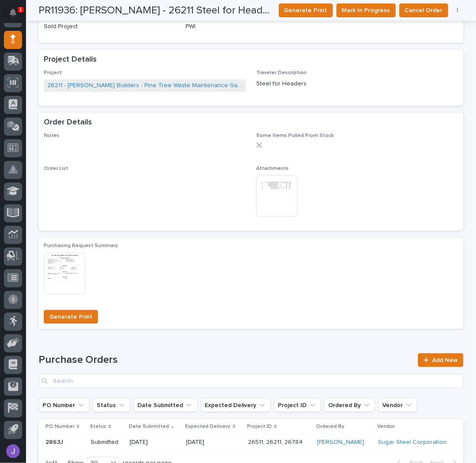 The image size is (476, 463). Describe the element at coordinates (330, 427) in the screenshot. I see `p: Ordered By` at that location.